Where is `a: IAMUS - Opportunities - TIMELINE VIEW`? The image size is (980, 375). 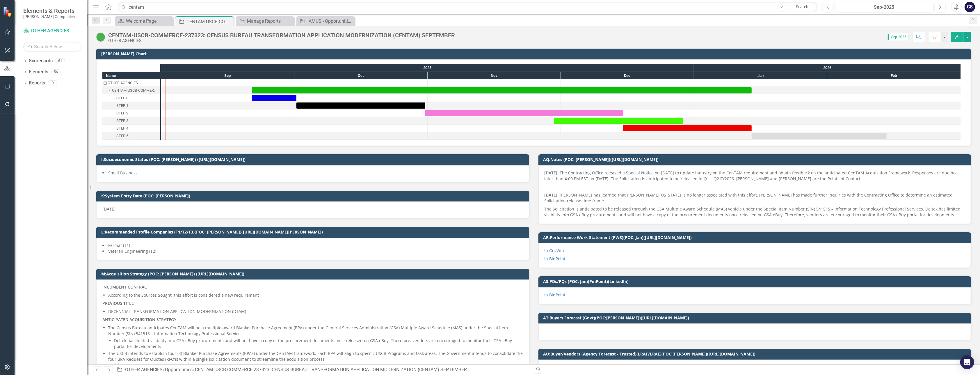
a: IAMUS - Opportunities - TIMELINE VIEW is located at coordinates (326, 21).